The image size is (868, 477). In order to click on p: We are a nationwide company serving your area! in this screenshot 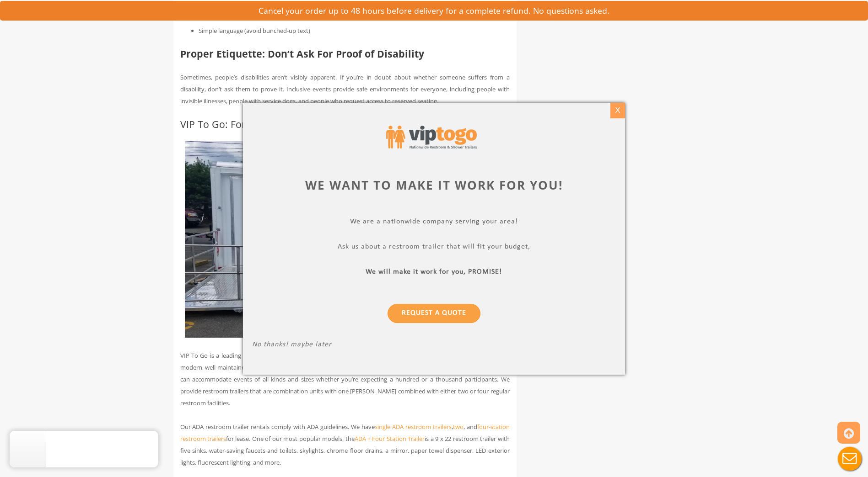, I will do `click(434, 222)`.